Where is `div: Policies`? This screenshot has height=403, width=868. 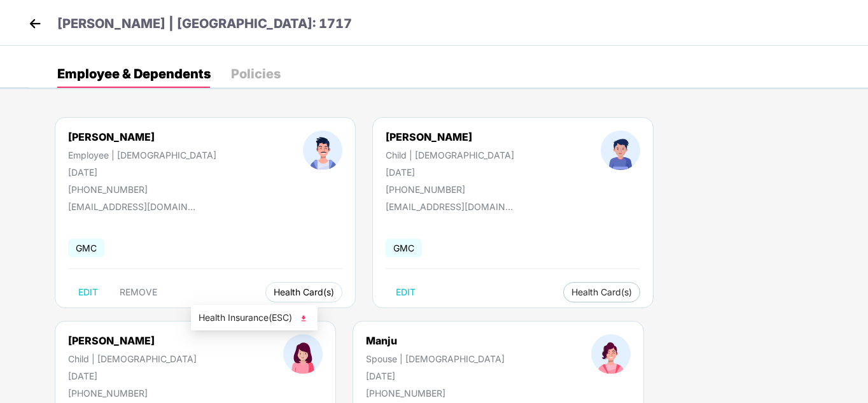 div: Policies is located at coordinates (256, 74).